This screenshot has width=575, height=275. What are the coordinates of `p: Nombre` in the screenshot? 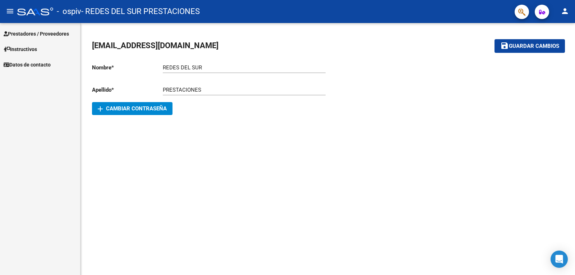 It's located at (127, 68).